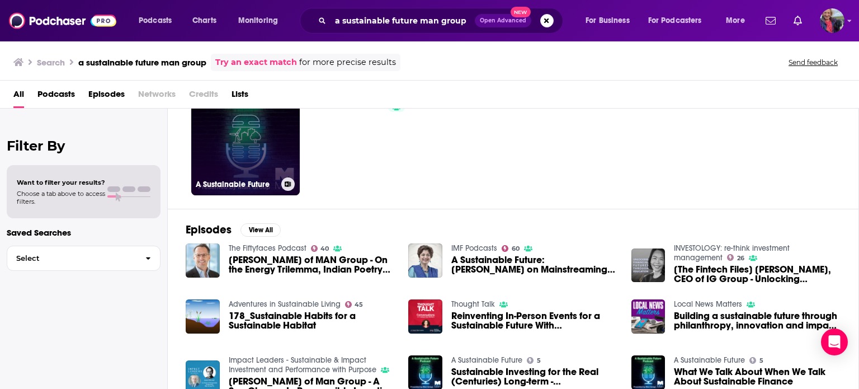 This screenshot has width=859, height=389. What do you see at coordinates (56, 96) in the screenshot?
I see `a: Podcasts` at bounding box center [56, 96].